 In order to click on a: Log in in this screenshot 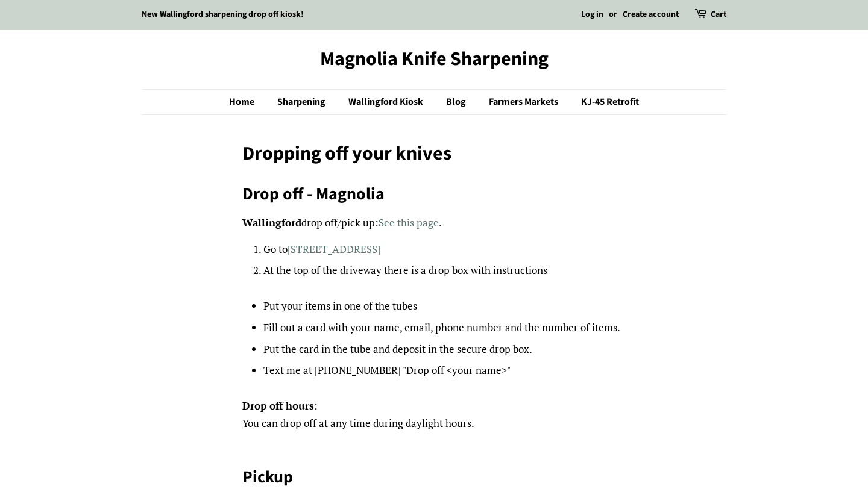, I will do `click(592, 15)`.